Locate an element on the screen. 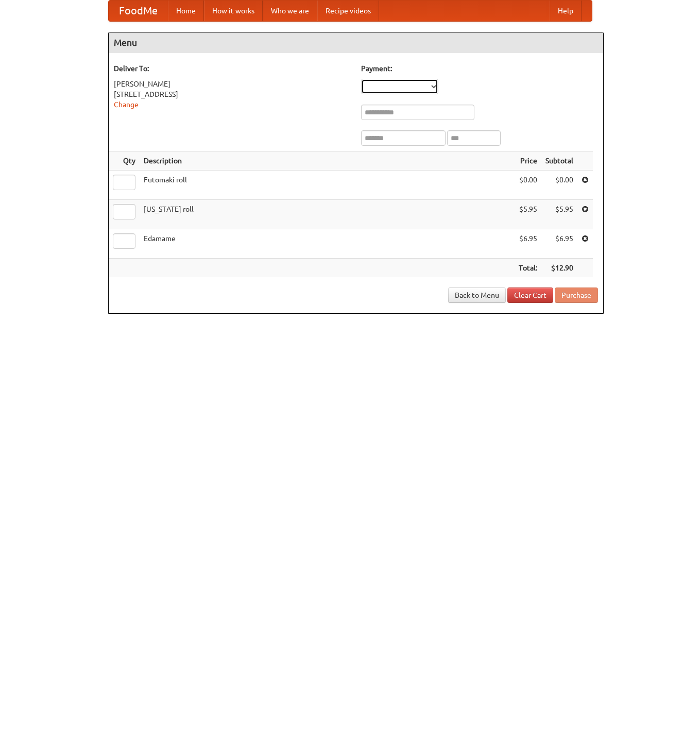  a: Who we are is located at coordinates (289, 11).